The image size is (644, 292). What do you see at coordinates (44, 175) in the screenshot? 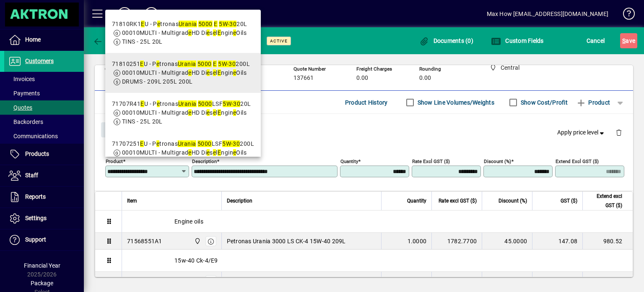
I see `a: Staff` at bounding box center [44, 175].